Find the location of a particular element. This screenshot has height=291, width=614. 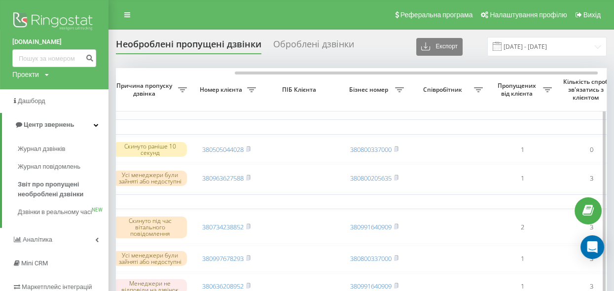

span: Кількість спроб зв'язатись з клієнтом is located at coordinates (587, 89).